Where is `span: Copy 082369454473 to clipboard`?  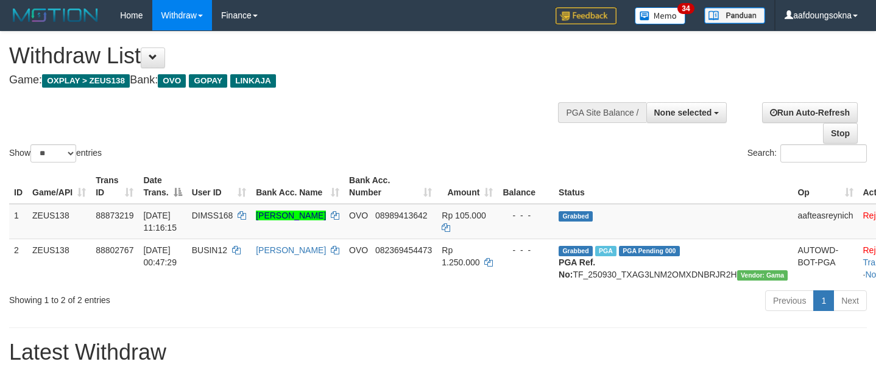 span: Copy 082369454473 to clipboard is located at coordinates (403, 250).